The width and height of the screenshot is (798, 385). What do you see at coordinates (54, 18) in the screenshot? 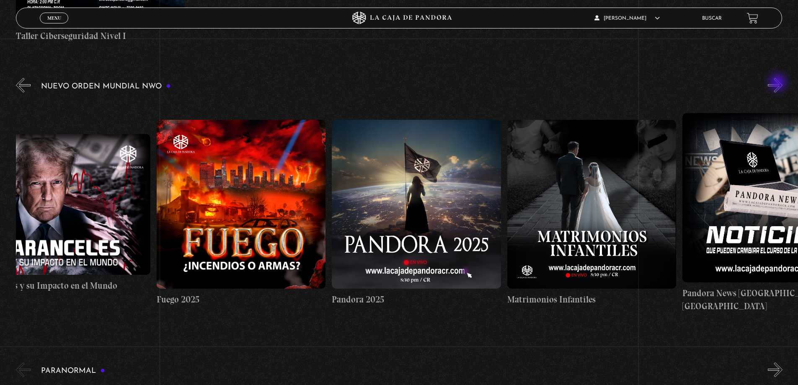
I see `span: Menu` at bounding box center [54, 18].